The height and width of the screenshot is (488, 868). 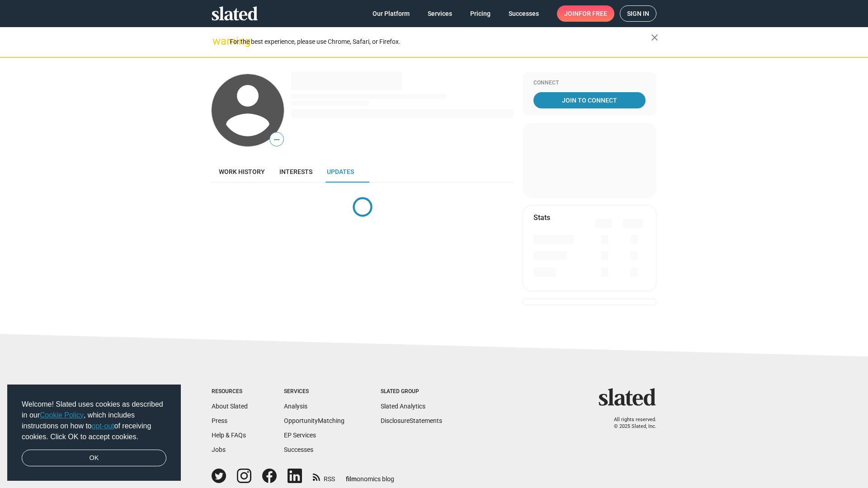 What do you see at coordinates (296, 172) in the screenshot?
I see `span: Interests` at bounding box center [296, 172].